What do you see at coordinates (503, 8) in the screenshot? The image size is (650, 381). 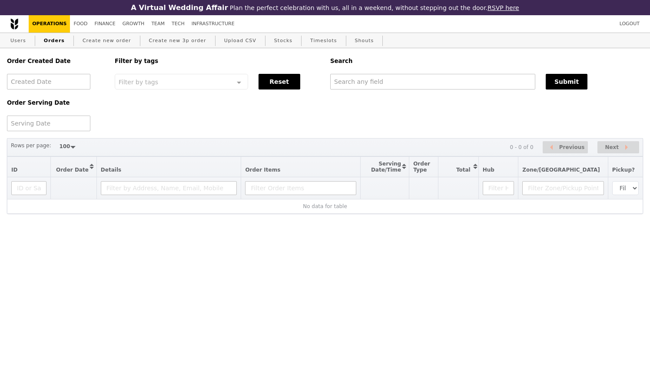 I see `a: RSVP here` at bounding box center [503, 8].